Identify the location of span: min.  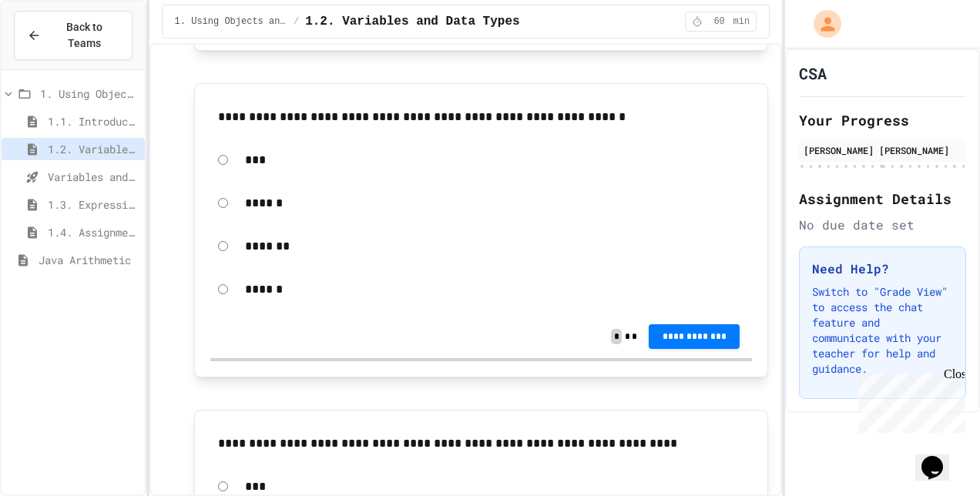
(742, 22).